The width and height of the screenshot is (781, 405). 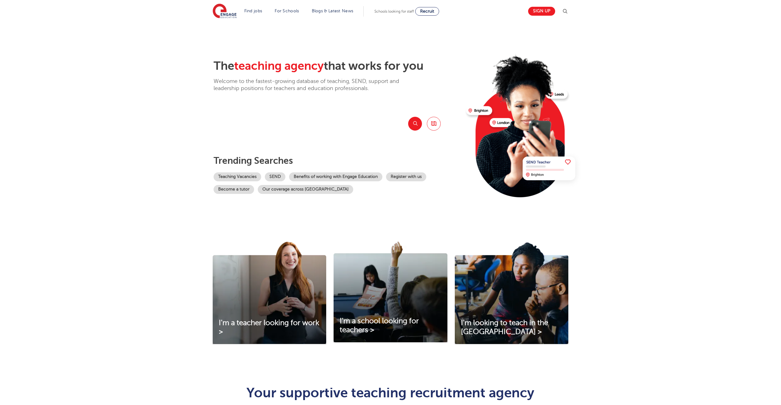 I want to click on span: I'm a teacher looking for work >, so click(x=269, y=327).